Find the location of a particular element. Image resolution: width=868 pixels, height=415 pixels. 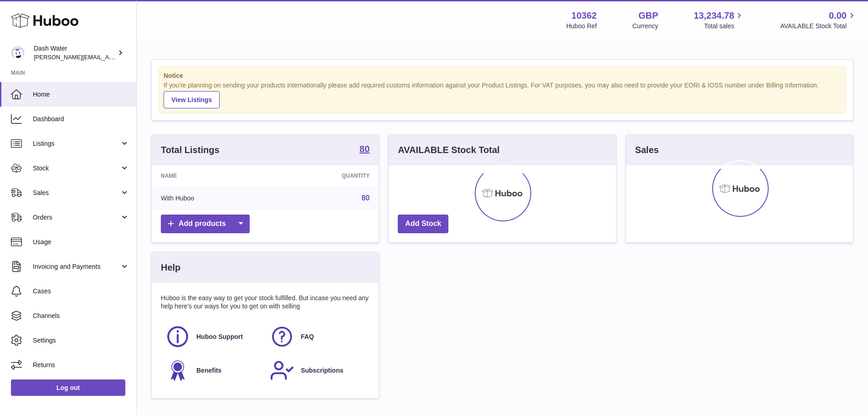

span: Returns is located at coordinates (81, 365).